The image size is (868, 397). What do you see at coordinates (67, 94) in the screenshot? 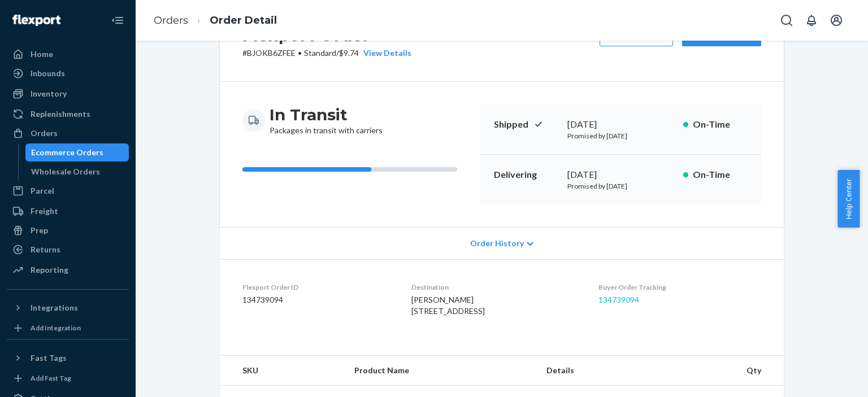
I see `a: Inventory` at bounding box center [67, 94].